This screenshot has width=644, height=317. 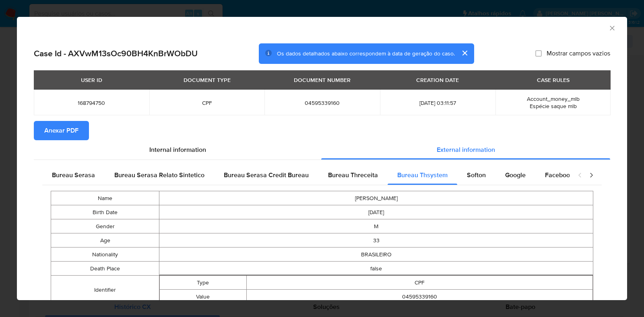 I want to click on div: USER ID, so click(x=91, y=80).